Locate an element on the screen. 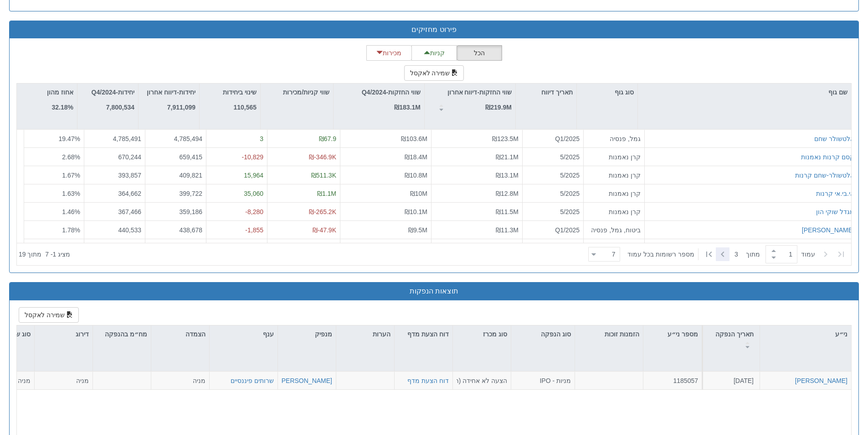 The height and width of the screenshot is (435, 868). p: שווי החזקות-Q4/2024 is located at coordinates (391, 92).